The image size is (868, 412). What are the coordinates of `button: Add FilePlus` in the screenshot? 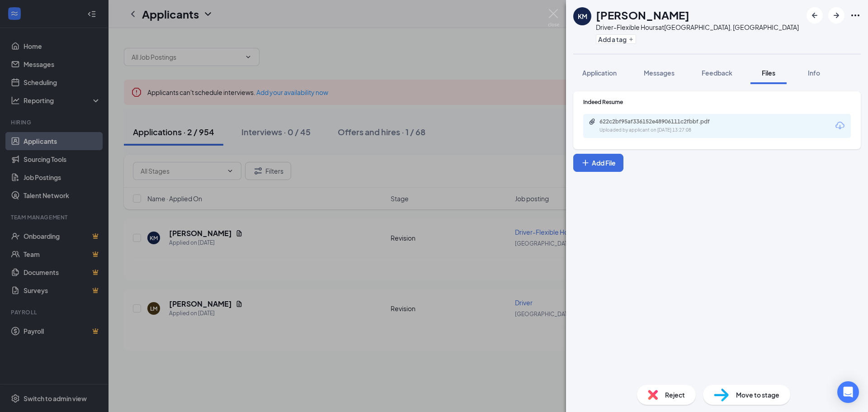 It's located at (598, 162).